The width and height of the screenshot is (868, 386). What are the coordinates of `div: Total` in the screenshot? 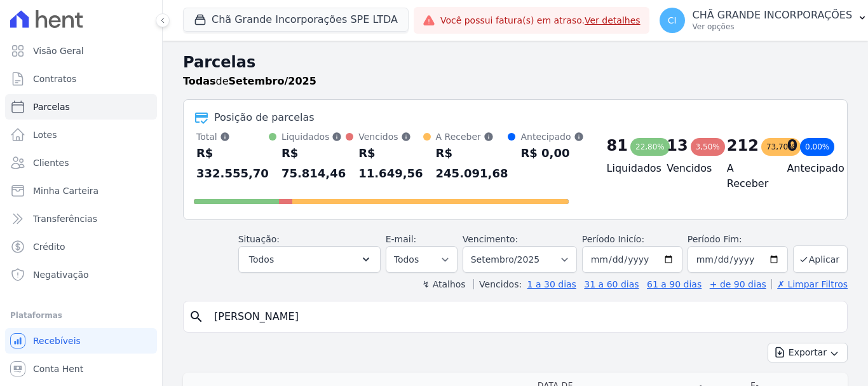 It's located at (232, 137).